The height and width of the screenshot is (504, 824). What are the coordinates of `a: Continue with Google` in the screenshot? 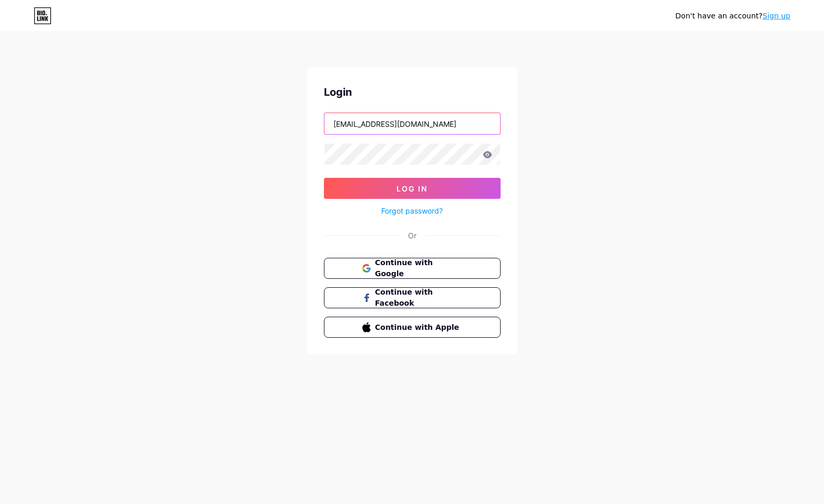 It's located at (412, 268).